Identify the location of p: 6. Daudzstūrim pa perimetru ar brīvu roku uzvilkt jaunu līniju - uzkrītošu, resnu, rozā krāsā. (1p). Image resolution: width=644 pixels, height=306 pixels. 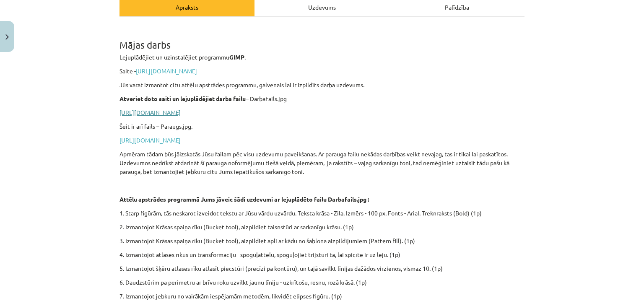
(322, 282).